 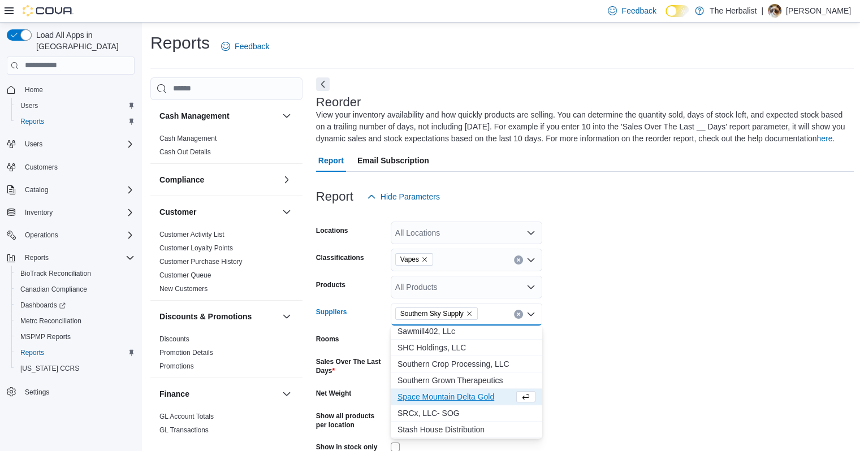 I want to click on span: Customer Queue, so click(x=185, y=275).